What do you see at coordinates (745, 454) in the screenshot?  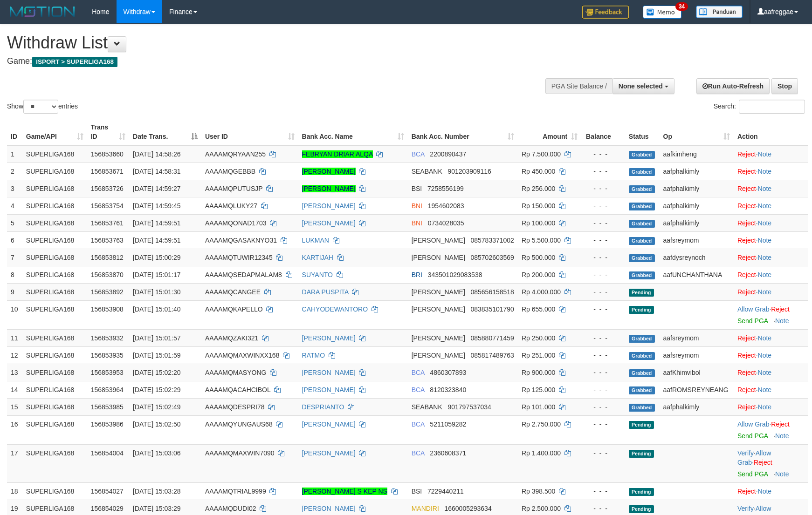 I see `a: Verify` at bounding box center [745, 454].